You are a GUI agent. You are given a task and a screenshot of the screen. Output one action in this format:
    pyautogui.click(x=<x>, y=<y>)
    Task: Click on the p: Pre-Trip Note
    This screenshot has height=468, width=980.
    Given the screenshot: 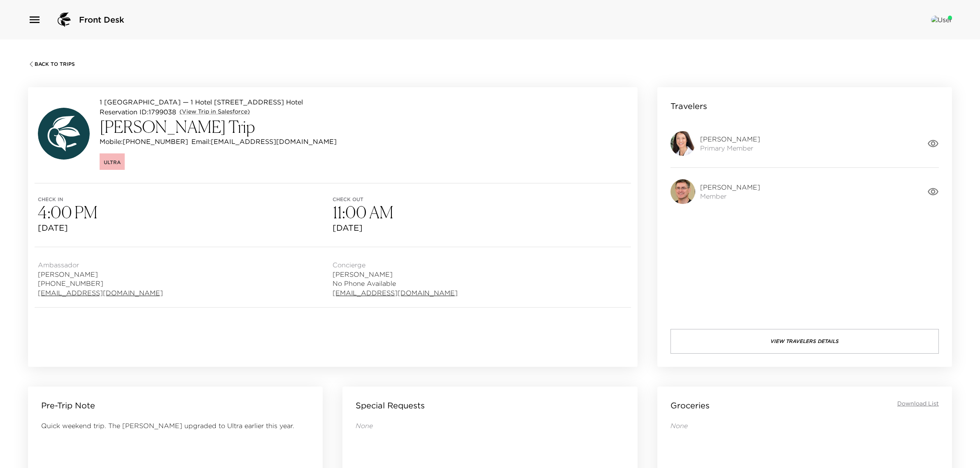 What is the action you would take?
    pyautogui.click(x=68, y=406)
    